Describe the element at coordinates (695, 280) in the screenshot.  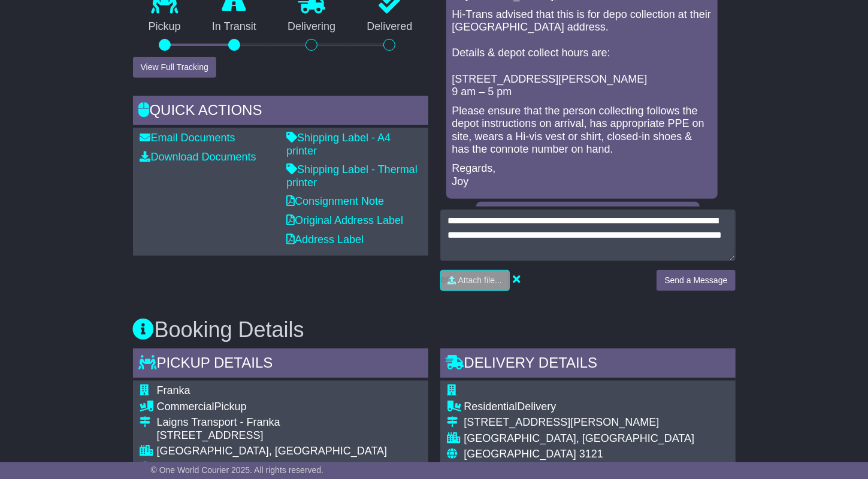
I see `button: Send a Message` at that location.